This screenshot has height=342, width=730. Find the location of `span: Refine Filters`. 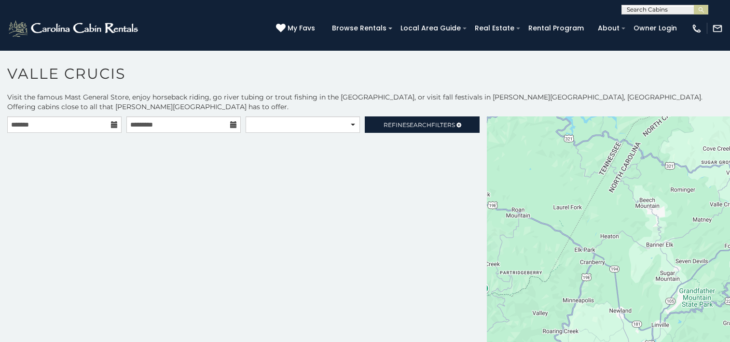

span: Refine Filters is located at coordinates (419, 125).